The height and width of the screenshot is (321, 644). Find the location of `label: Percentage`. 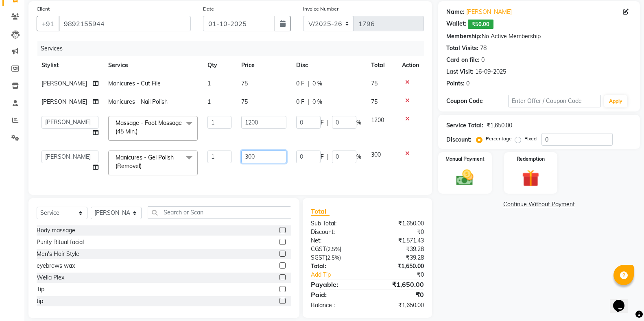

label: Percentage is located at coordinates (499, 138).